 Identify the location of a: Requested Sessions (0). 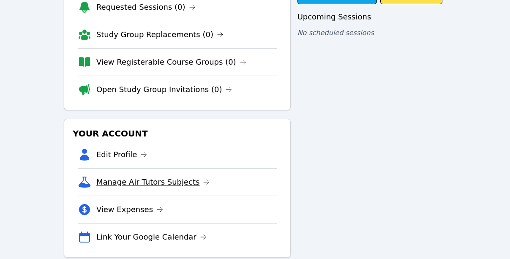
(146, 7).